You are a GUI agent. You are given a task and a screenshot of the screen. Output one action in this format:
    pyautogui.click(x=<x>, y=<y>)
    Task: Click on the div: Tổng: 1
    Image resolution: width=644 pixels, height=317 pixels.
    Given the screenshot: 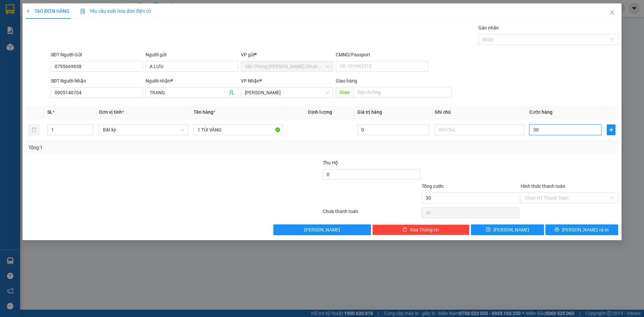 What is the action you would take?
    pyautogui.click(x=139, y=147)
    